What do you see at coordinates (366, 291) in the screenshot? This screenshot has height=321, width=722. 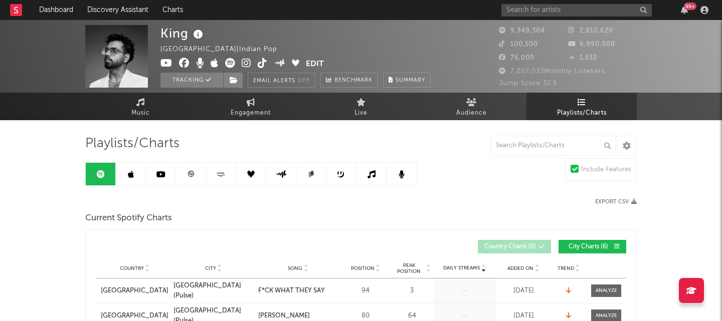 I see `div: 94` at bounding box center [366, 291].